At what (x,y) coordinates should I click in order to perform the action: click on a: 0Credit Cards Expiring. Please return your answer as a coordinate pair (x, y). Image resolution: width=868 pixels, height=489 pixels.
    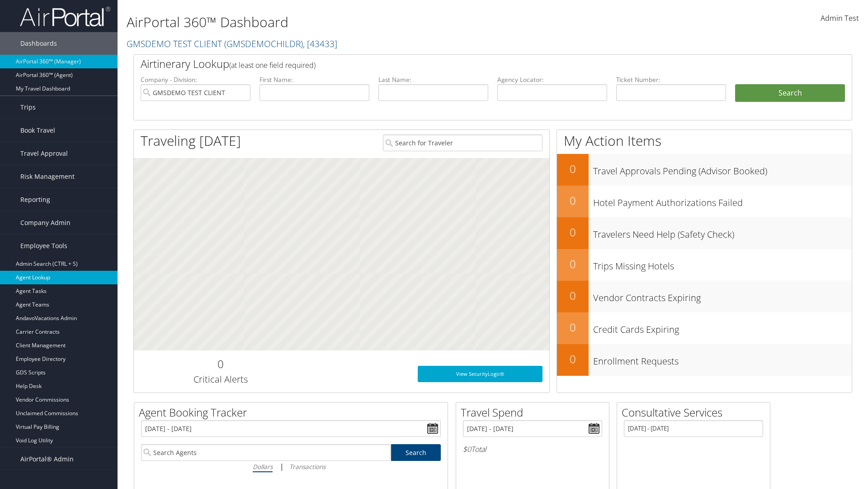
    Looking at the image, I should click on (704, 328).